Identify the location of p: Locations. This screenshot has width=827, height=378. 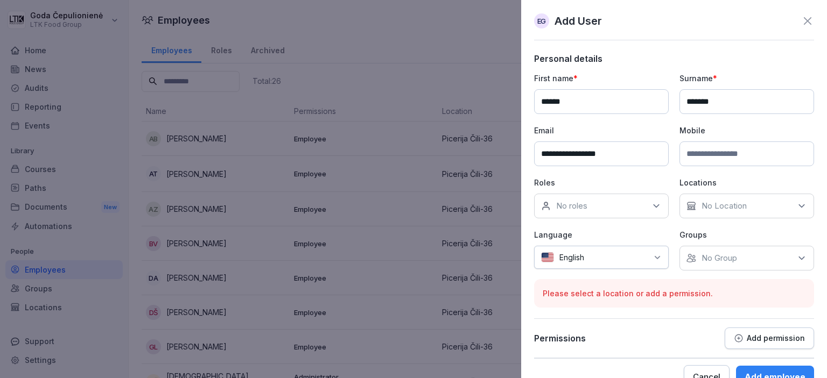
(747, 183).